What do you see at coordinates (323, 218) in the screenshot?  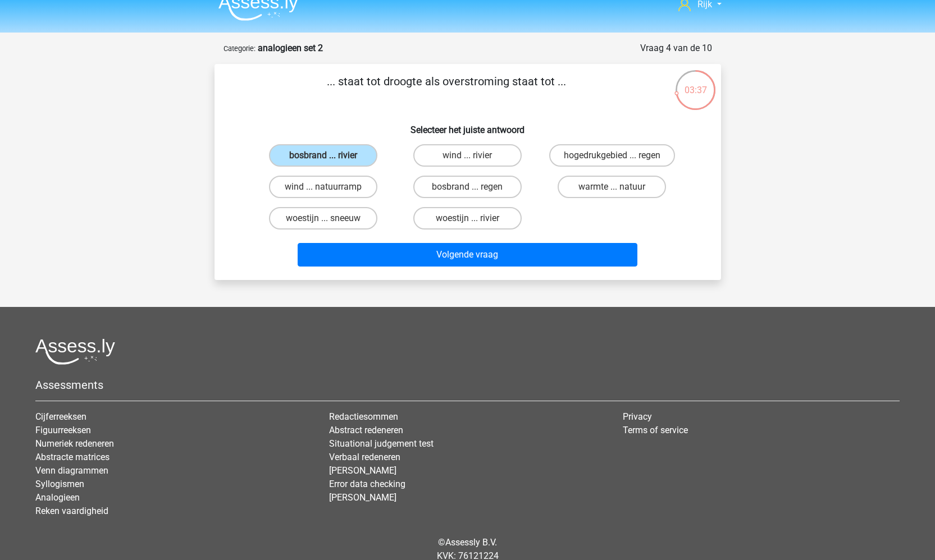 I see `label: woestijn ... sneeuw` at bounding box center [323, 218].